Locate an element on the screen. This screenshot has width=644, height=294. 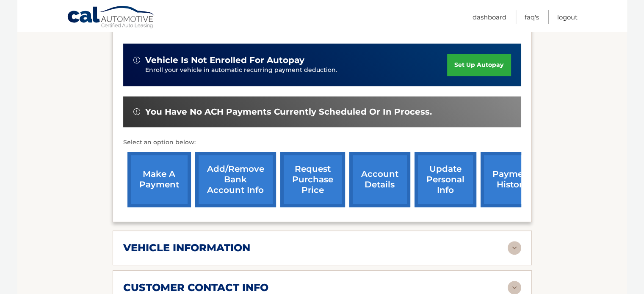
a: set up autopay is located at coordinates (479, 65).